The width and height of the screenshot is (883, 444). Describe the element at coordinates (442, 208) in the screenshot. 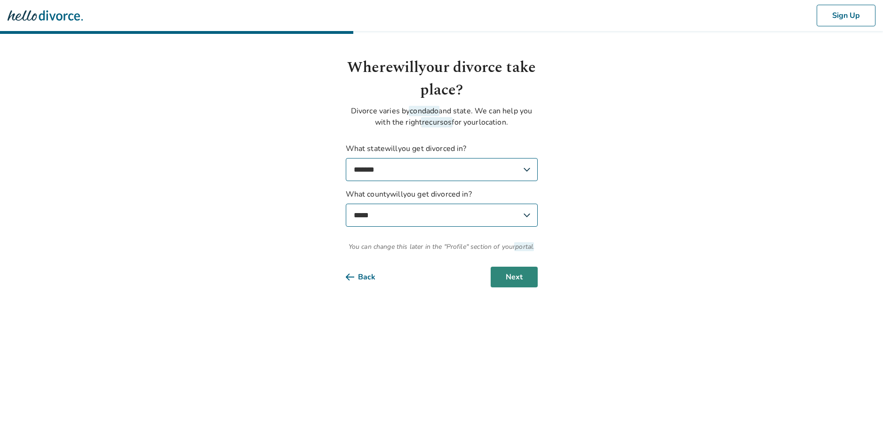

I see `label: What county will you get divorced in?` at that location.